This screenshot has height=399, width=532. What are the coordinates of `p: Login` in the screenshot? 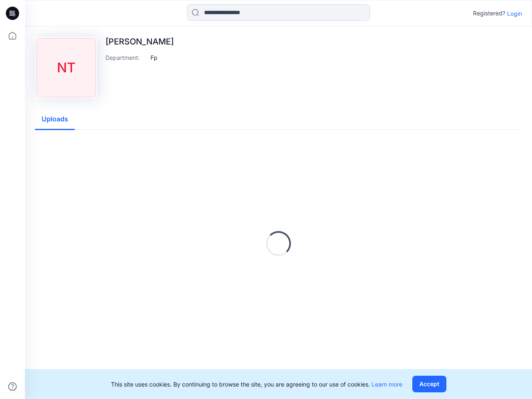 It's located at (514, 13).